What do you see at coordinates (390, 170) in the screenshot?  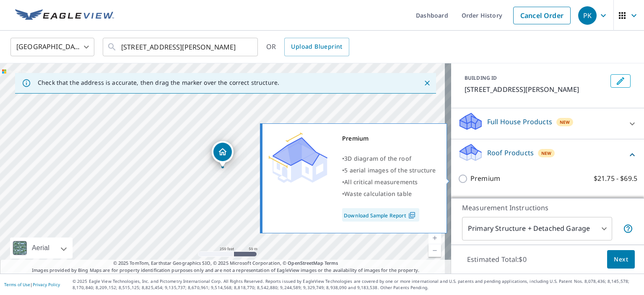 I see `span: 5 aerial images of the structure` at bounding box center [390, 170].